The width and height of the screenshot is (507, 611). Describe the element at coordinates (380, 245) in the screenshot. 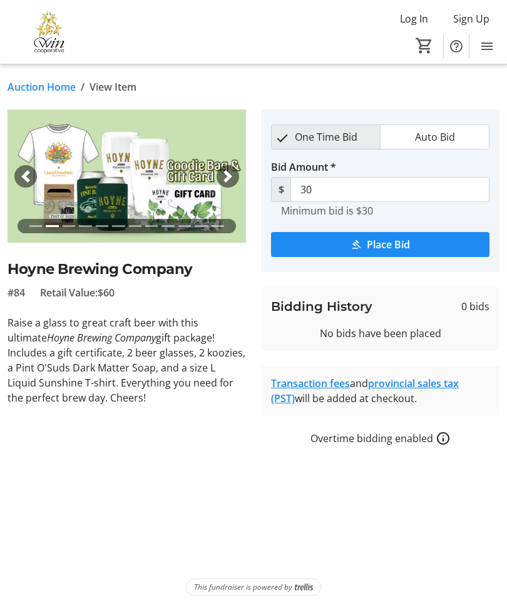

I see `button: Place Bid` at that location.